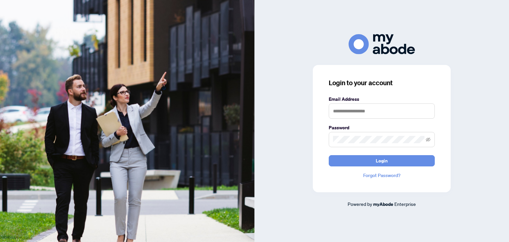 This screenshot has width=509, height=242. I want to click on span: Login, so click(382, 161).